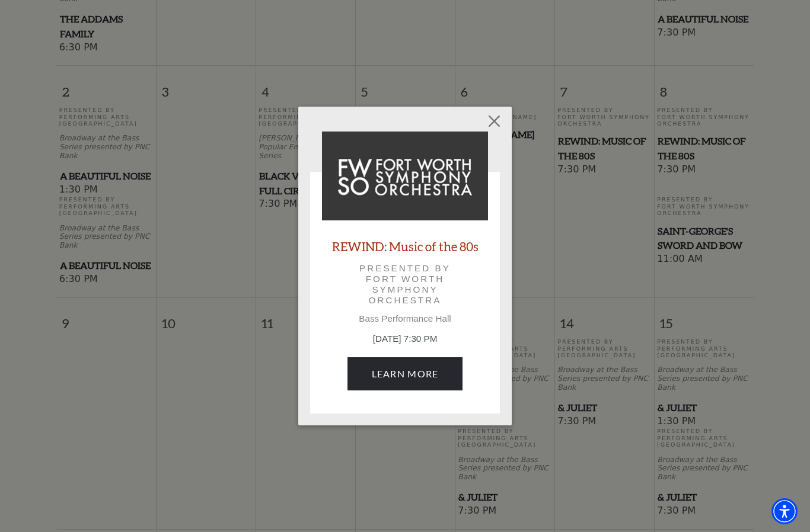  What do you see at coordinates (784, 511) in the screenshot?
I see `div: Accessibility Menu` at bounding box center [784, 511].